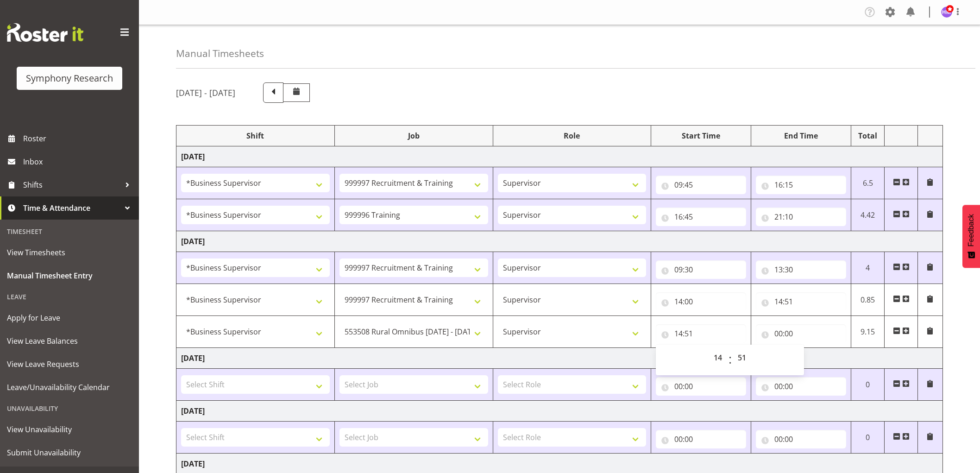 The width and height of the screenshot is (980, 473). I want to click on a: View Leave Balances, so click(69, 341).